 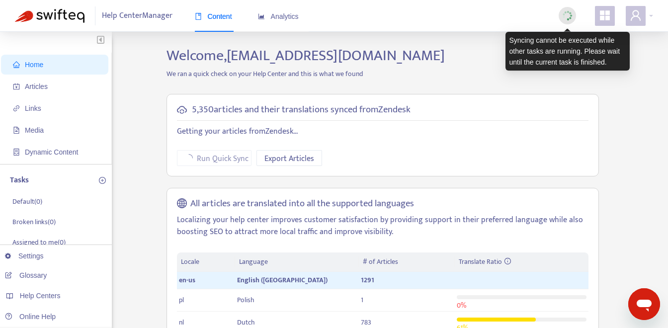 I want to click on span: plus-circle, so click(x=102, y=180).